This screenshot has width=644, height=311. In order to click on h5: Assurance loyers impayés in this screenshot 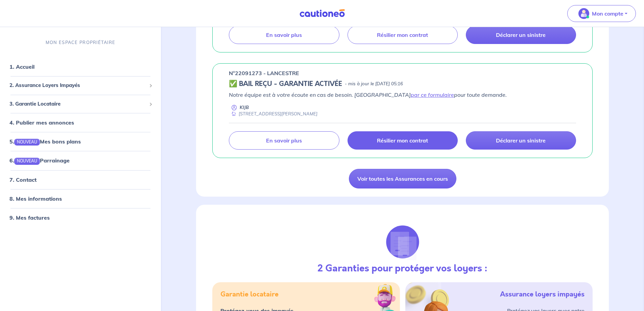, I will do `click(542, 294)`.